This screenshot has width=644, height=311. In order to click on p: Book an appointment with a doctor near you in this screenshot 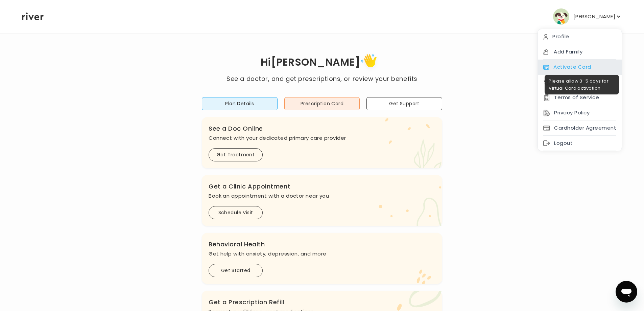, I will do `click(322, 196)`.